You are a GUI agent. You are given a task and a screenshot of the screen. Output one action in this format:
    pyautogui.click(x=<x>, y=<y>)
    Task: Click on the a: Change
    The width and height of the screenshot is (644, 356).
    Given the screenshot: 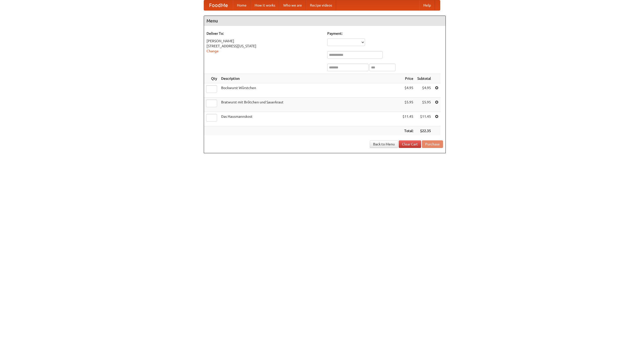 What is the action you would take?
    pyautogui.click(x=212, y=51)
    